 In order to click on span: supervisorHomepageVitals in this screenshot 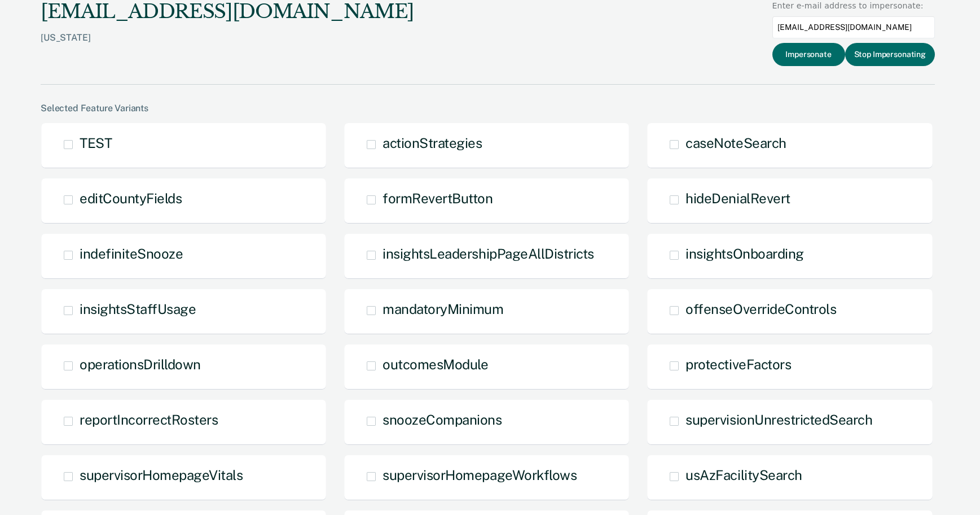, I will do `click(160, 475)`.